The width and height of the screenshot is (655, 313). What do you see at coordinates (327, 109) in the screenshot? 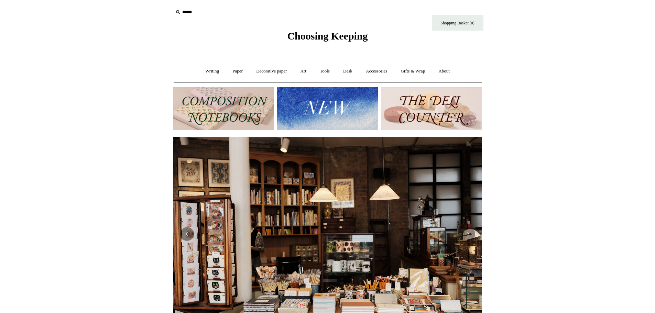
I see `img: New.jpg__PID:f73bdf93-380a-4a35-bcfe-7823039498e1` at bounding box center [327, 109].